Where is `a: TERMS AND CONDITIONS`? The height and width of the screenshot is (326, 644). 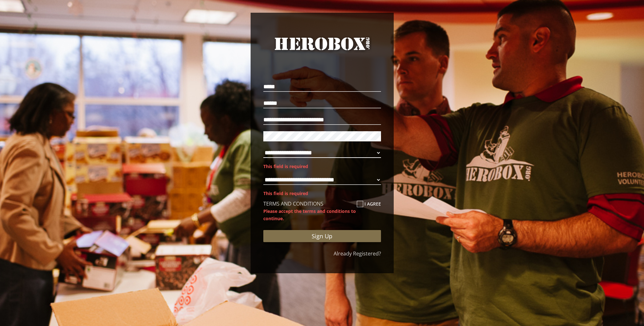 a: TERMS AND CONDITIONS is located at coordinates (293, 204).